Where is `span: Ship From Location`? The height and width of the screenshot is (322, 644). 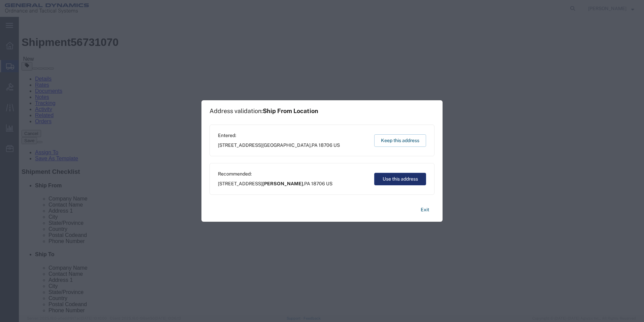
span: Ship From Location is located at coordinates (291, 111).